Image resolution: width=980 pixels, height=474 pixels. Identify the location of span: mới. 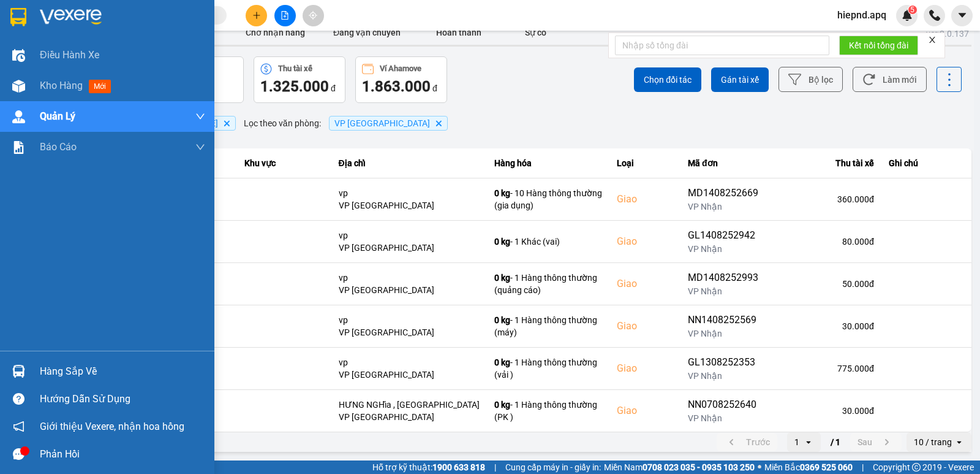
(100, 86).